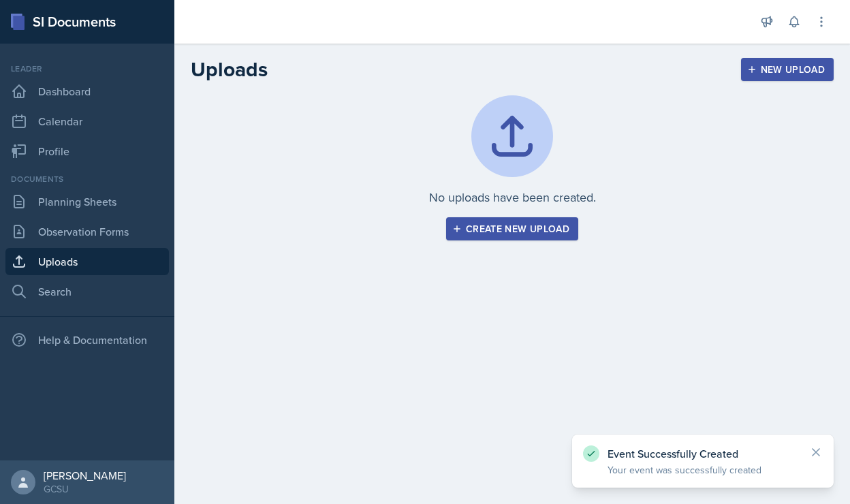 Image resolution: width=850 pixels, height=504 pixels. I want to click on h2: Uploads, so click(229, 70).